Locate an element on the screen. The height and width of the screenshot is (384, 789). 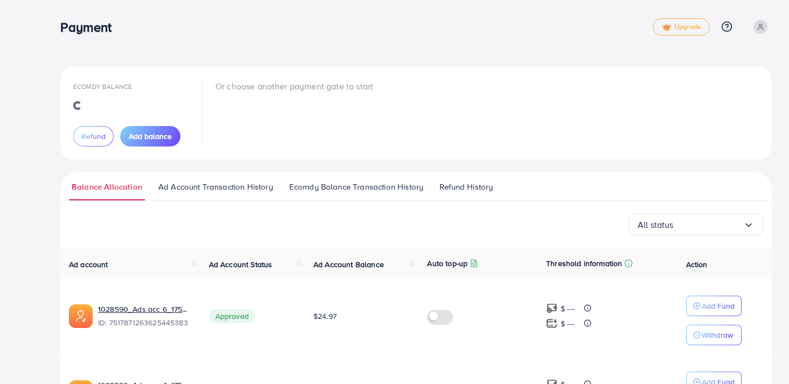
span: Refund History is located at coordinates (466, 187).